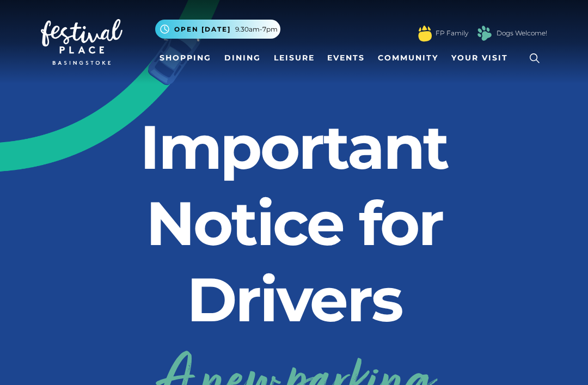 The width and height of the screenshot is (588, 385). What do you see at coordinates (483, 57) in the screenshot?
I see `a: Your Visit` at bounding box center [483, 57].